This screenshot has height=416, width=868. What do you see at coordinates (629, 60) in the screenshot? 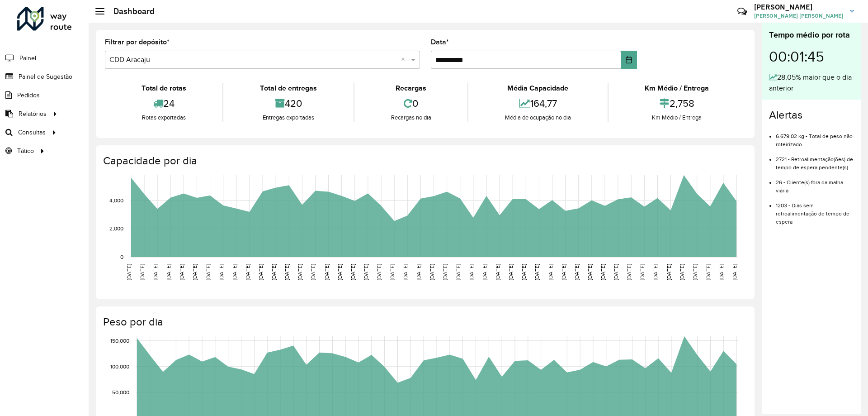
I see `button: Choose Date` at bounding box center [629, 60].